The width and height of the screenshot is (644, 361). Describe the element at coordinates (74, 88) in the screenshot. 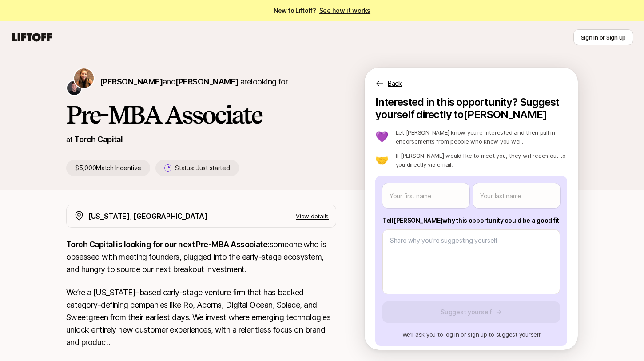

I see `img: Christopher Harper` at that location.